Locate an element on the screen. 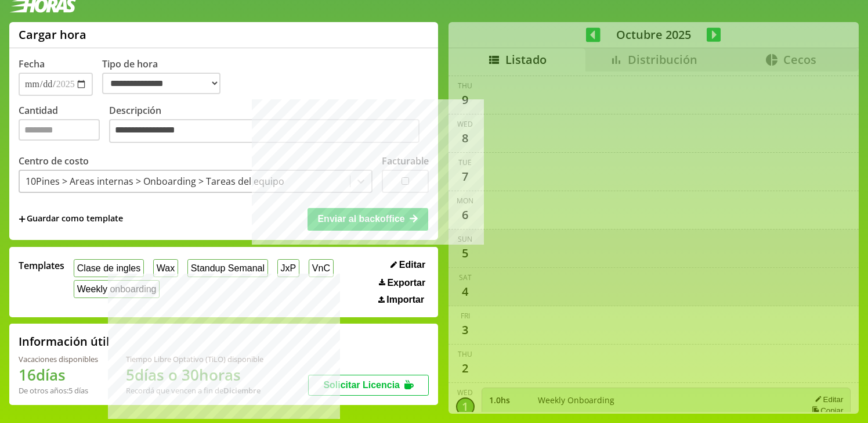 The image size is (868, 423). h2: Información útil is located at coordinates (64, 341).